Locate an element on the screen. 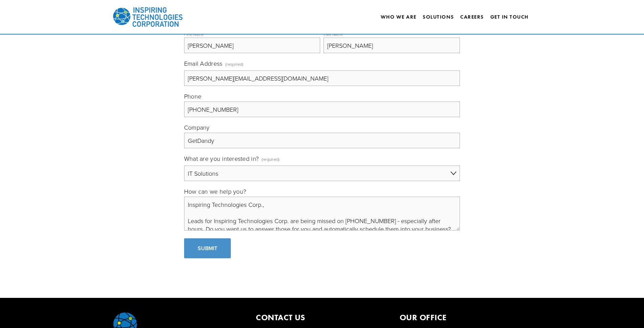 The height and width of the screenshot is (328, 644). img: Inspiring Technologies Corp – A Building Technologies Company is located at coordinates (148, 17).